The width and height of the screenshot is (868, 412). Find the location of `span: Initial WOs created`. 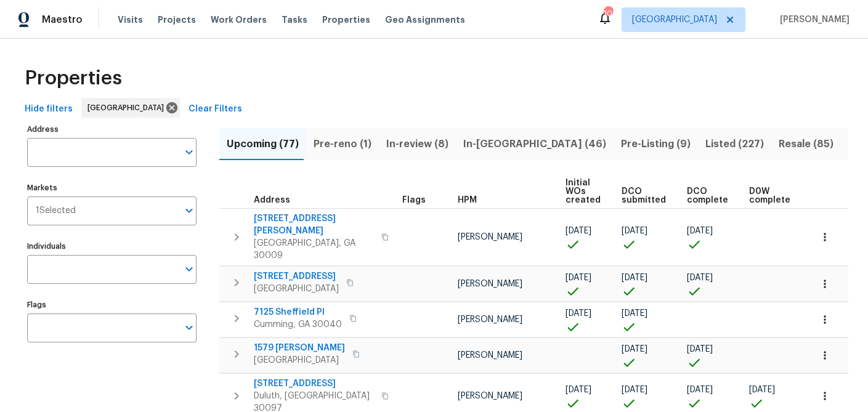

span: Initial WOs created is located at coordinates (583, 191).